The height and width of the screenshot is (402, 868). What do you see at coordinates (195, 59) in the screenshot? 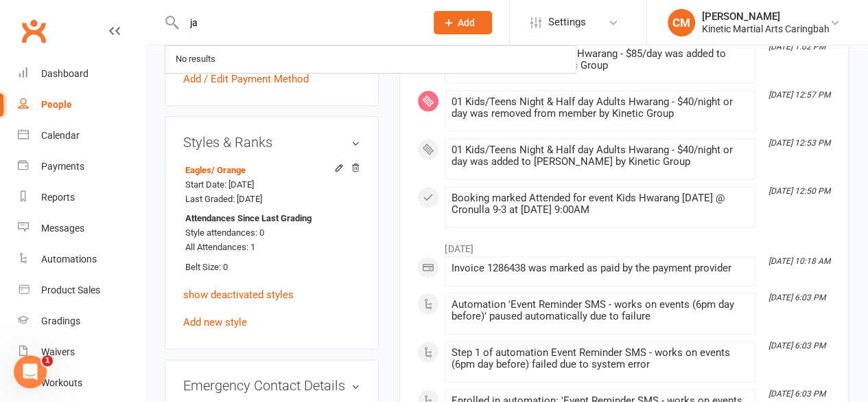
I see `div: No results` at bounding box center [195, 59].